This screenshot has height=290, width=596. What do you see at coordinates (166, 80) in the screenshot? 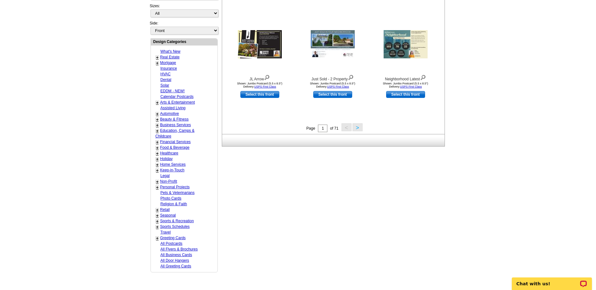
I see `a: Dental` at bounding box center [166, 80].